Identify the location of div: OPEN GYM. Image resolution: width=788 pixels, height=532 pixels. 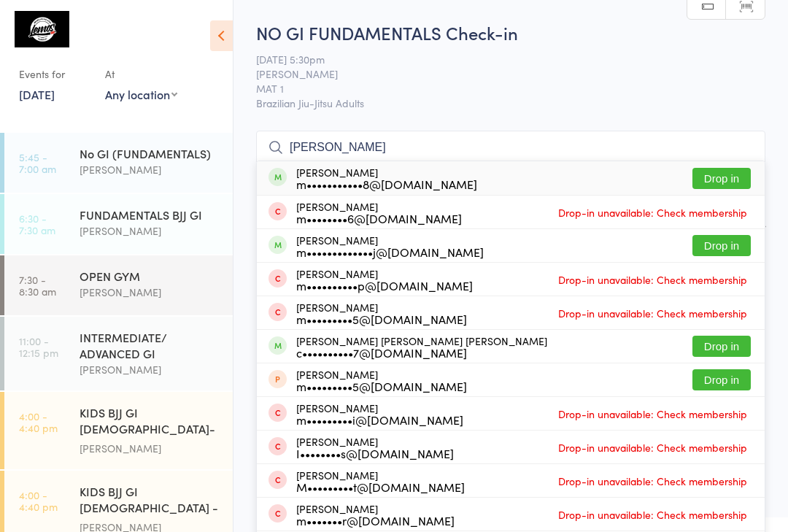
(149, 276).